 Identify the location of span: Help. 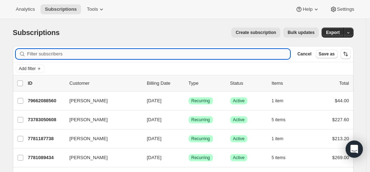
(307, 9).